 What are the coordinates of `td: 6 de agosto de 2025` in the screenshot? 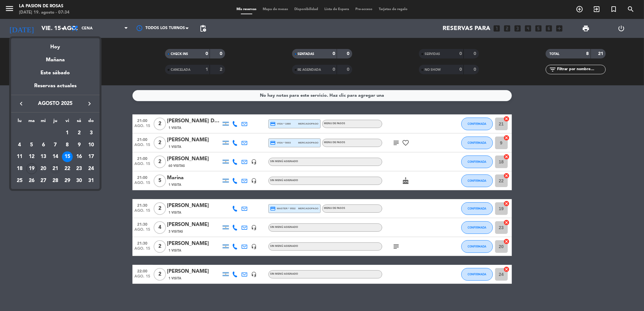 It's located at (44, 145).